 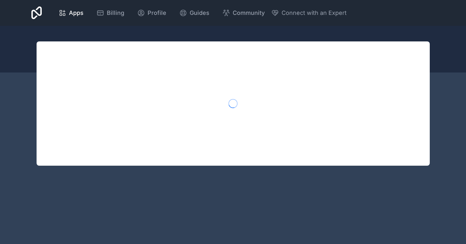 I want to click on a: Guides, so click(x=194, y=13).